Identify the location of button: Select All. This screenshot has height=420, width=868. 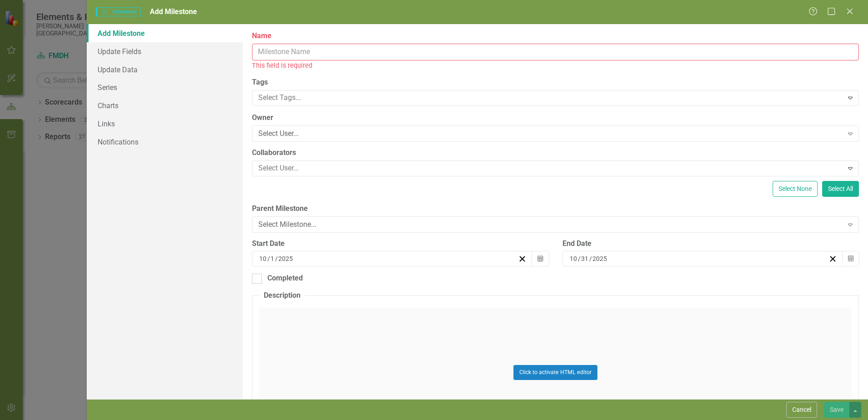
(840, 189).